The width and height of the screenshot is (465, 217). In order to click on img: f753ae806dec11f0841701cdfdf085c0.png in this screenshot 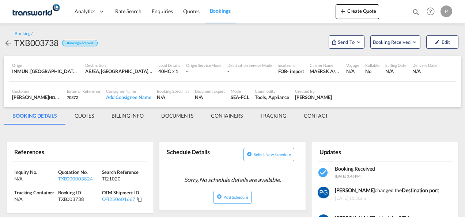, I will do `click(35, 11)`.